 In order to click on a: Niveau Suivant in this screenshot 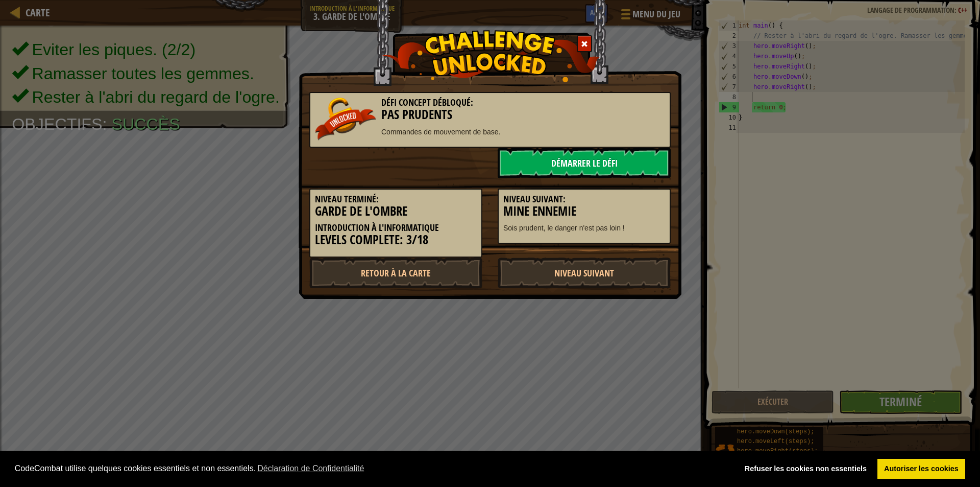, I will do `click(584, 273)`.